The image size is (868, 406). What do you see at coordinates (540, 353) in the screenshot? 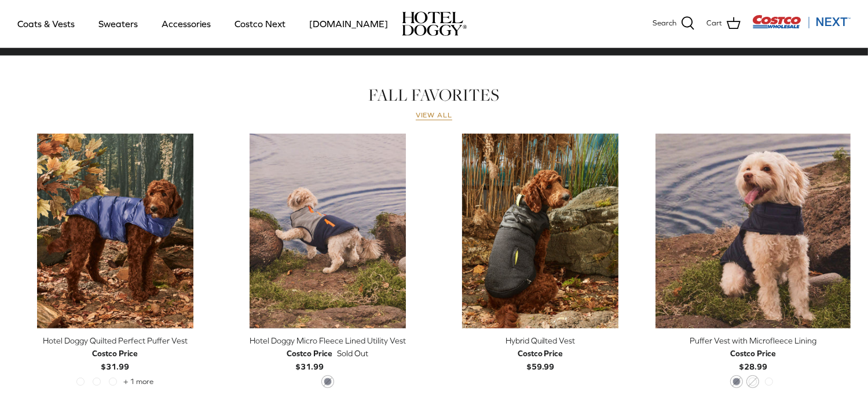
I see `a: Hybrid Quilted Vest Costco Price$59.99` at bounding box center [540, 353].